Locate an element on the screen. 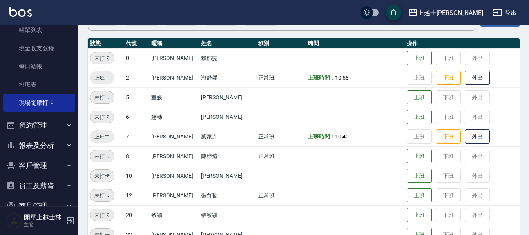 The width and height of the screenshot is (529, 235). th: 姓名 is located at coordinates (228, 43).